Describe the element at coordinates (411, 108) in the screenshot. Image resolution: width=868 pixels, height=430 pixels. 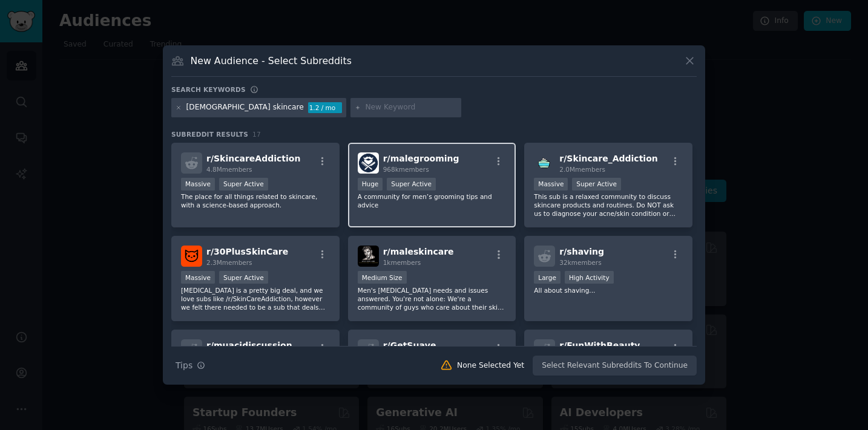
I see `input: New Keyword` at that location.